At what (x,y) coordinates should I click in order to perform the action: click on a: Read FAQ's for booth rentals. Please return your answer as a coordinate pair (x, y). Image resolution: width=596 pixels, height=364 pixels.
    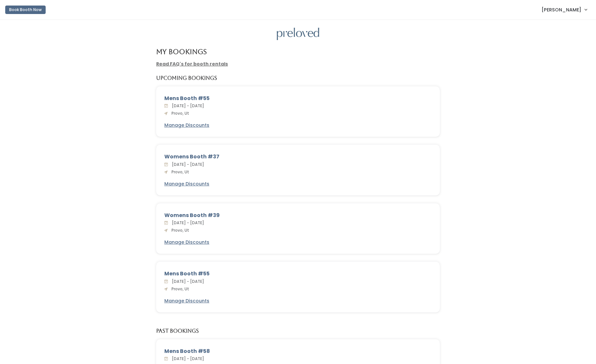
    Looking at the image, I should click on (192, 64).